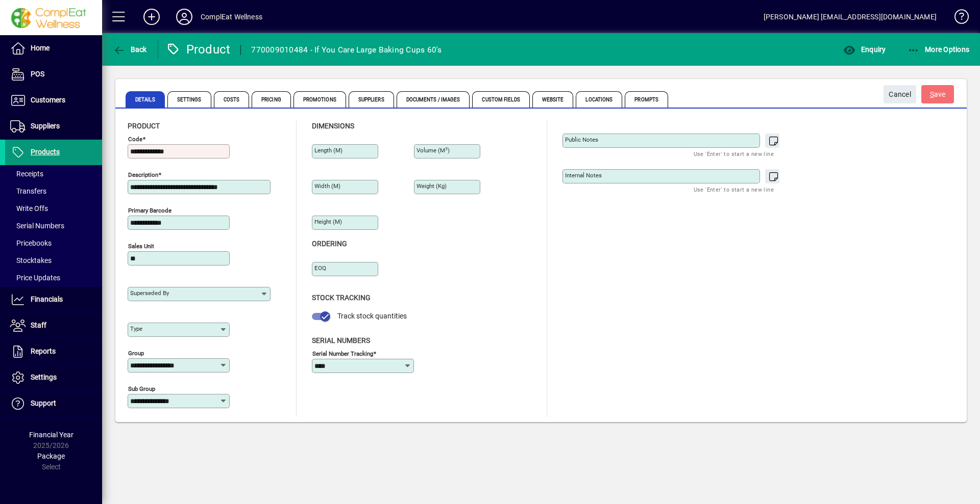 This screenshot has height=504, width=980. I want to click on div: ComplEat Wellness, so click(232, 17).